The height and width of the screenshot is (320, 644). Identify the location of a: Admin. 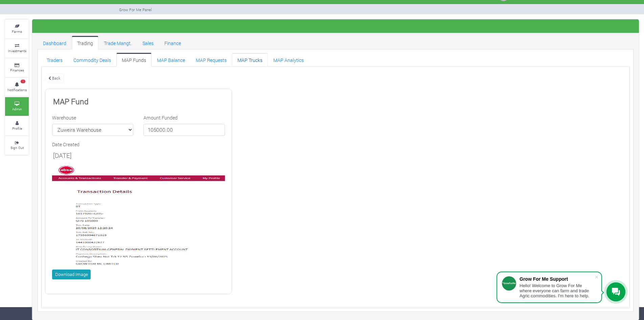
(17, 106).